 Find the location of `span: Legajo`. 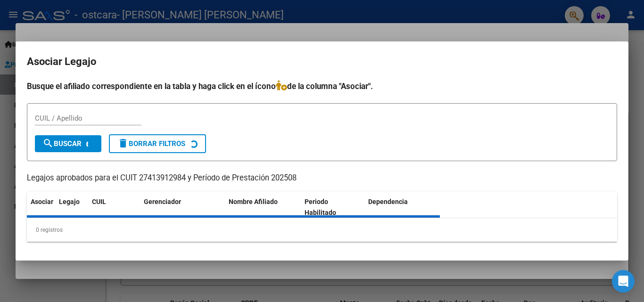

span: Legajo is located at coordinates (69, 201).